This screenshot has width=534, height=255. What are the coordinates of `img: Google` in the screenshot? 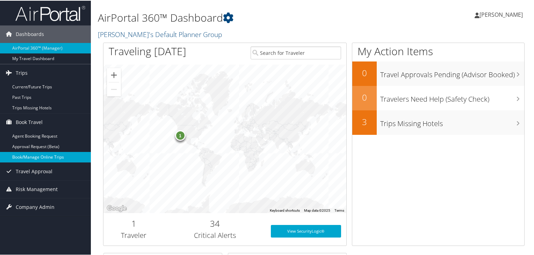 It's located at (117, 208).